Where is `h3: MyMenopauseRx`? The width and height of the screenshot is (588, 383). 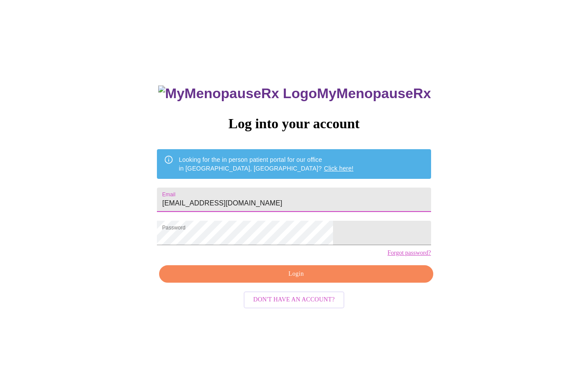
h3: MyMenopauseRx is located at coordinates (294, 93).